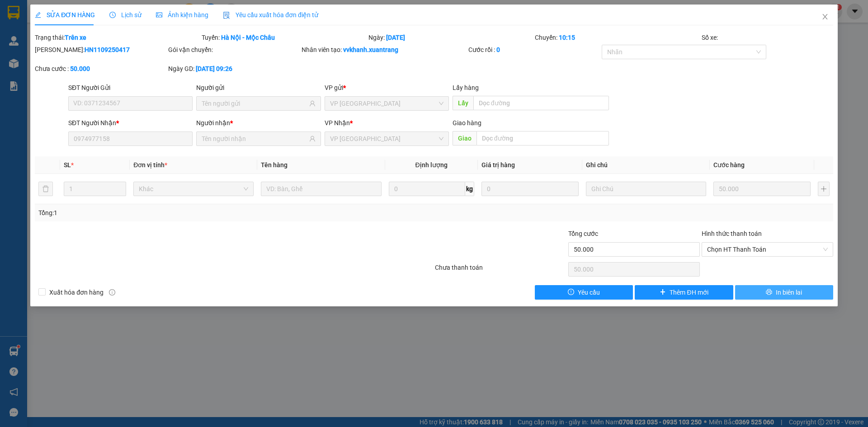 This screenshot has width=868, height=427. Describe the element at coordinates (284, 37) in the screenshot. I see `div: Tuyến:` at that location.